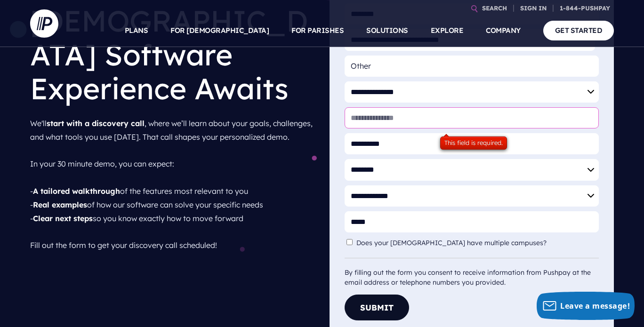 The width and height of the screenshot is (644, 327). What do you see at coordinates (60, 205) in the screenshot?
I see `strong: Real examples` at bounding box center [60, 205].